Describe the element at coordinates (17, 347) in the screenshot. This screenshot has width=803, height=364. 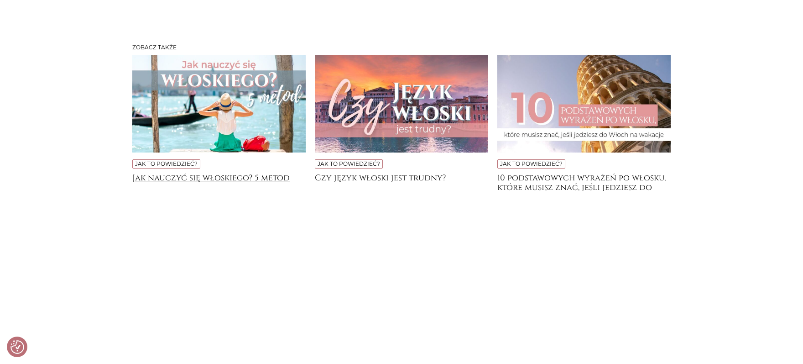
I see `img: Revisit consent button` at that location.